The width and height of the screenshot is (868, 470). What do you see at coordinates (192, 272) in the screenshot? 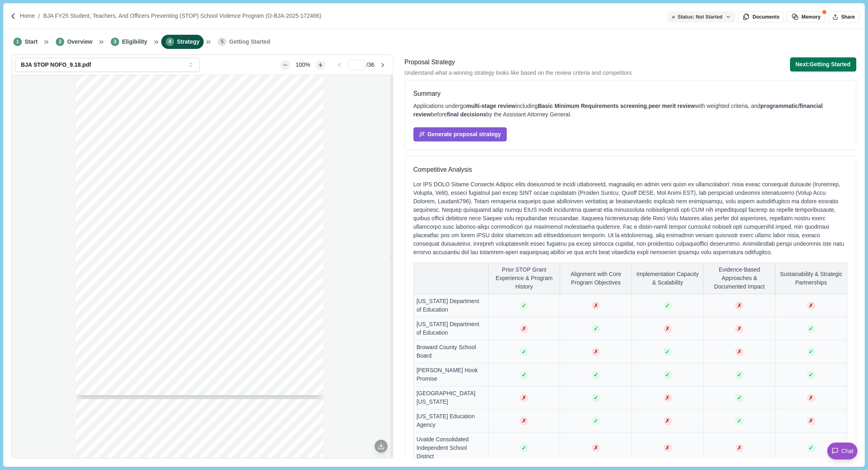
I see `span: Anticipated Period of Performance Duration: 36` at bounding box center [192, 272].